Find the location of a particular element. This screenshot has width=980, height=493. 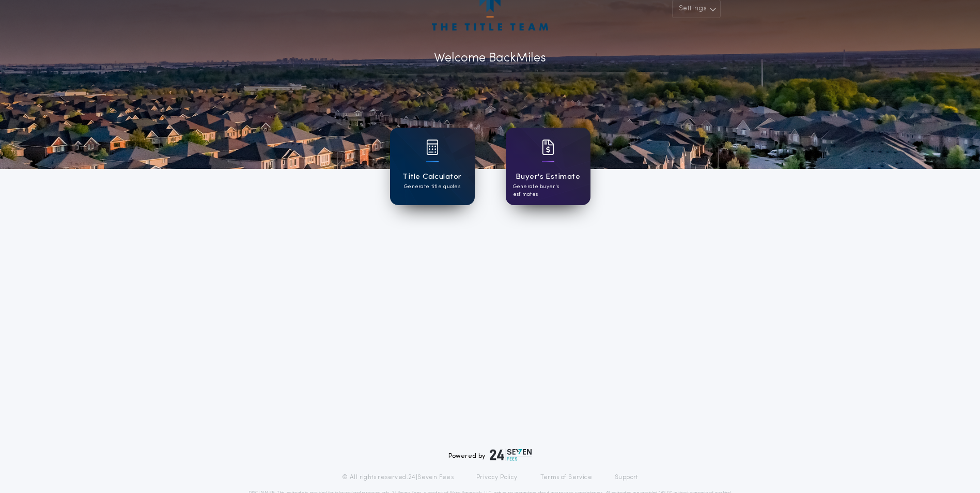

h1: Title Calculator is located at coordinates (432, 177).